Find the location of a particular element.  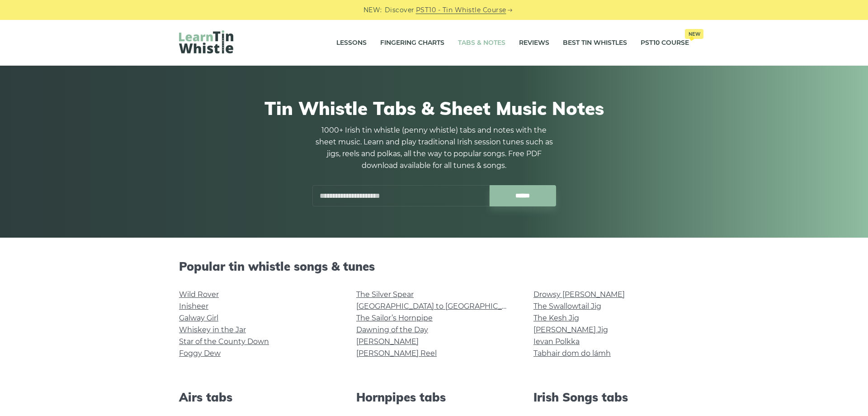

a: The Swallowtail Jig is located at coordinates (567, 306).